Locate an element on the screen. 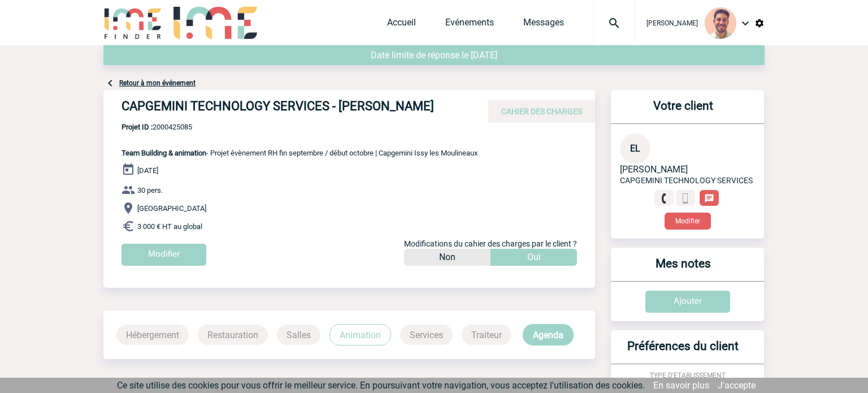 This screenshot has height=393, width=868. h3: Votre client is located at coordinates (683, 111).